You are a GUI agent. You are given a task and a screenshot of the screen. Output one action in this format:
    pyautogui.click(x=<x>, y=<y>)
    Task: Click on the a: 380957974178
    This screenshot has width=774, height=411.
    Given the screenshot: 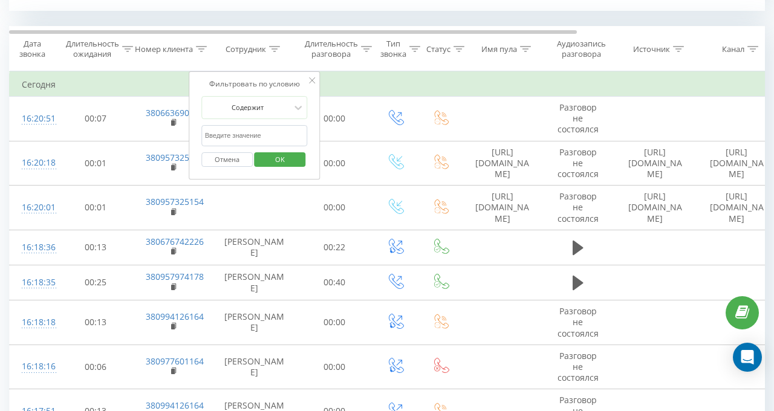 What is the action you would take?
    pyautogui.click(x=175, y=276)
    